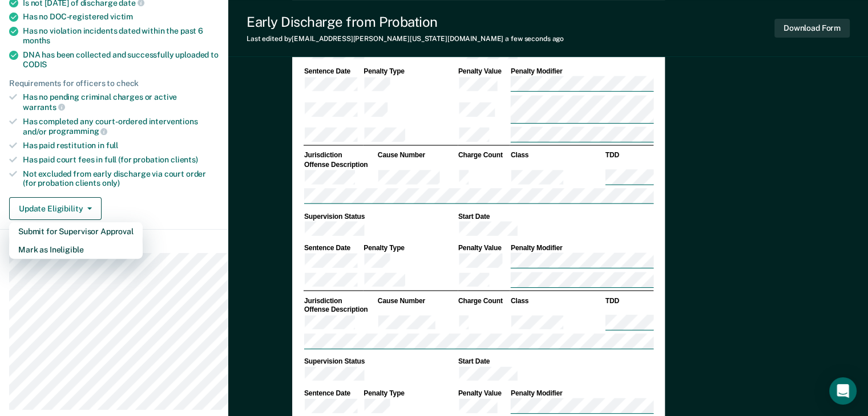 Image resolution: width=868 pixels, height=416 pixels. What do you see at coordinates (120, 102) in the screenshot?
I see `div: Has no pending criminal charges or active` at bounding box center [120, 102].